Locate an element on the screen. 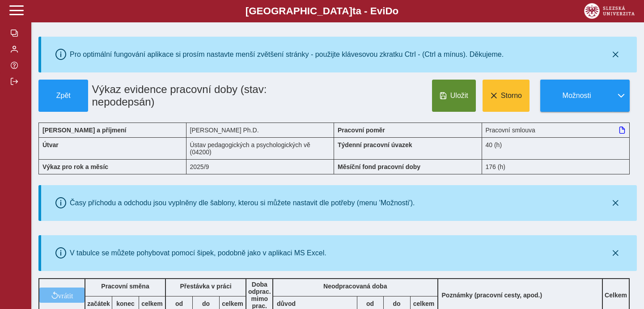 The width and height of the screenshot is (644, 309). button: Možnosti is located at coordinates (577, 96).